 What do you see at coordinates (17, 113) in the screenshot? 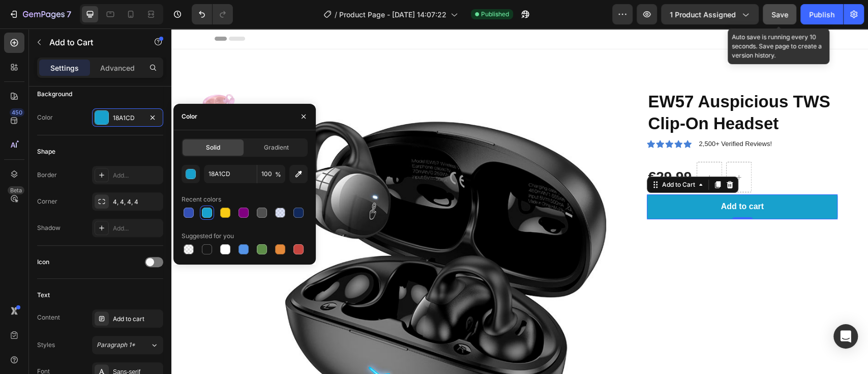
I see `div: 450` at bounding box center [17, 113].